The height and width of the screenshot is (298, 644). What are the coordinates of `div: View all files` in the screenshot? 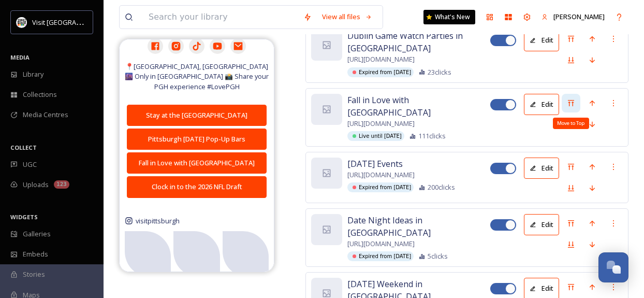 It's located at (347, 17).